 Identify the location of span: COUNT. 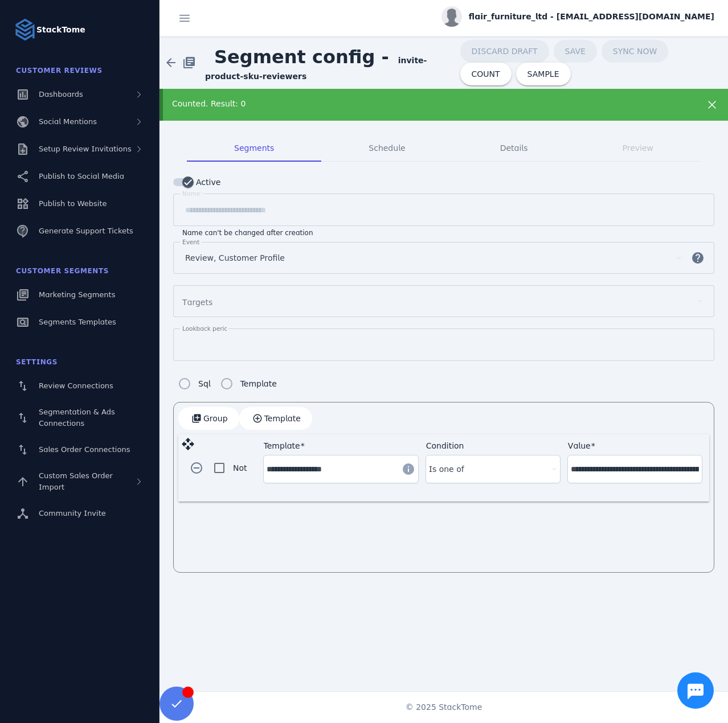
(486, 74).